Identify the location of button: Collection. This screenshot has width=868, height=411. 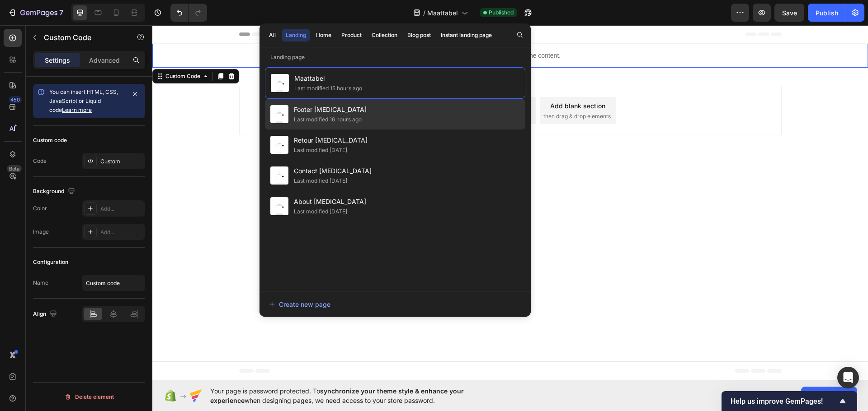
(385, 35).